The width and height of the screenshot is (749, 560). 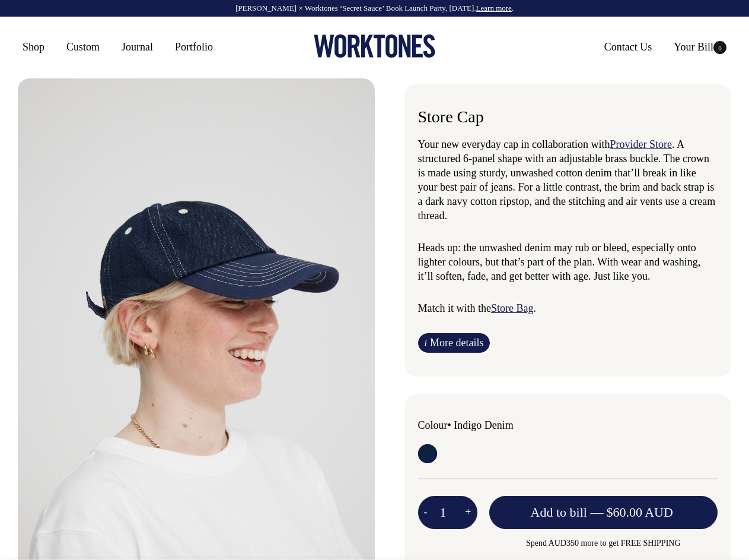 I want to click on span: 0, so click(x=720, y=48).